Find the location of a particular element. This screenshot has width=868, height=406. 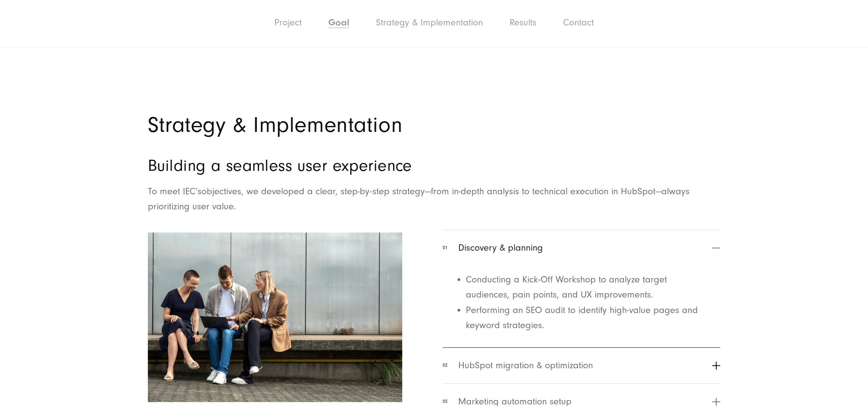

span: Conducting a Kick-Off Workshop to analyze target audiences, pain points, and UX improvements. is located at coordinates (567, 288).